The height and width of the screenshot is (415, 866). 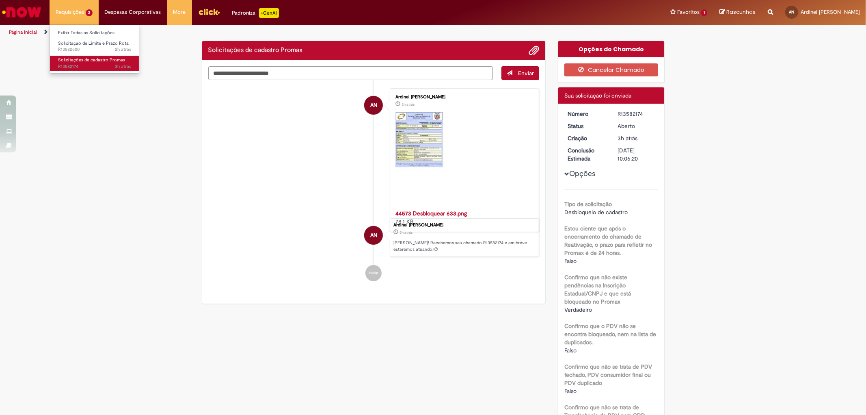 I want to click on a: Rascunhos, so click(x=737, y=12).